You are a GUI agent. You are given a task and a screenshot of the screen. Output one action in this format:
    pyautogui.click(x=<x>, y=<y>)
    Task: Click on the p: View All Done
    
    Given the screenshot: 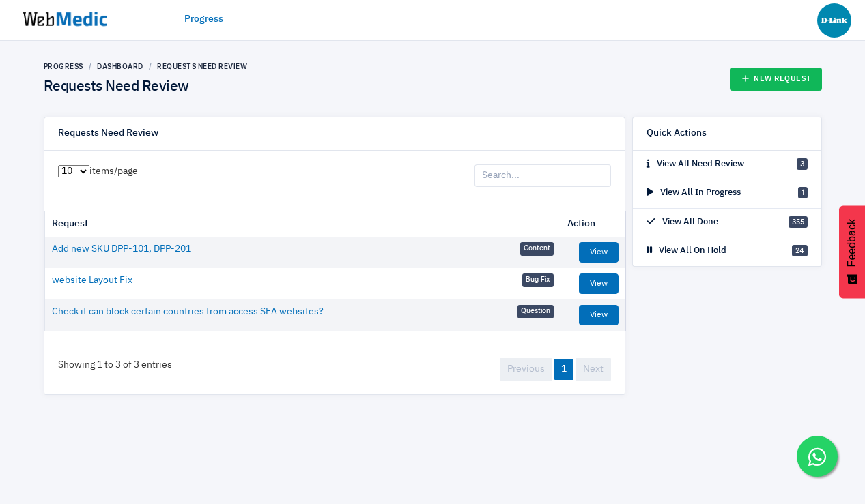 What is the action you would take?
    pyautogui.click(x=682, y=222)
    